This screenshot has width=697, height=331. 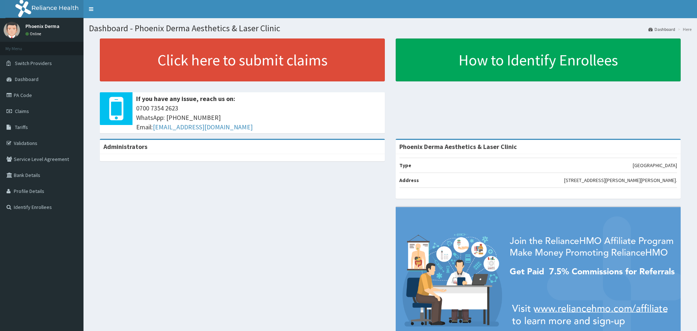 What do you see at coordinates (683, 29) in the screenshot?
I see `li: Here` at bounding box center [683, 29].